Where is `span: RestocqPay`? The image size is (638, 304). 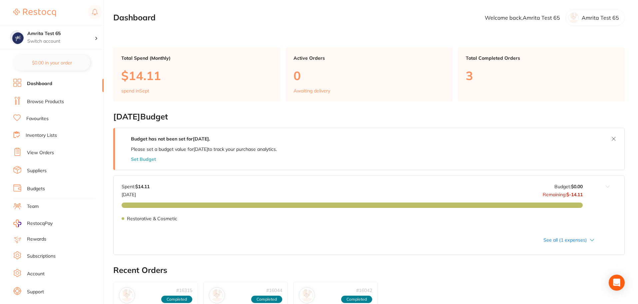 span: RestocqPay is located at coordinates (40, 223).